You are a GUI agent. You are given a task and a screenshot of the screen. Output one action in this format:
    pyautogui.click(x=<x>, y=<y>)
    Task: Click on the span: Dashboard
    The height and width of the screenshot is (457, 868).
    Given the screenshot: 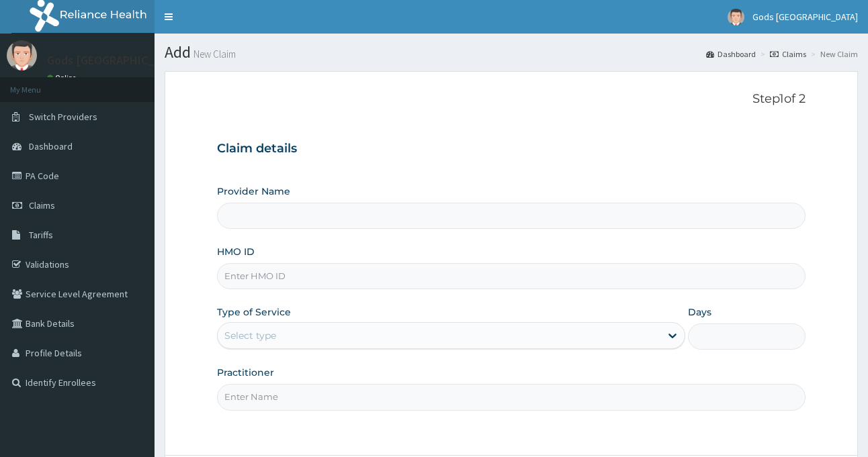 What is the action you would take?
    pyautogui.click(x=50, y=146)
    